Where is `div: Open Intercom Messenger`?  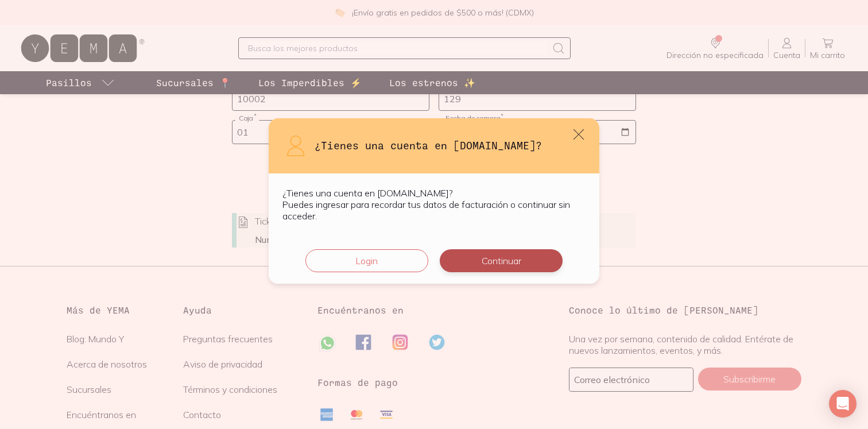
div: Open Intercom Messenger is located at coordinates (842, 404).